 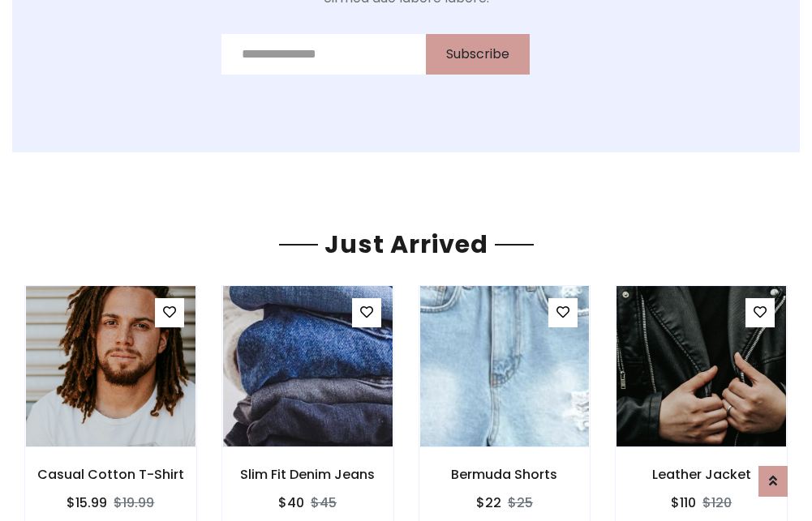 I want to click on h6: $15.99, so click(x=87, y=502).